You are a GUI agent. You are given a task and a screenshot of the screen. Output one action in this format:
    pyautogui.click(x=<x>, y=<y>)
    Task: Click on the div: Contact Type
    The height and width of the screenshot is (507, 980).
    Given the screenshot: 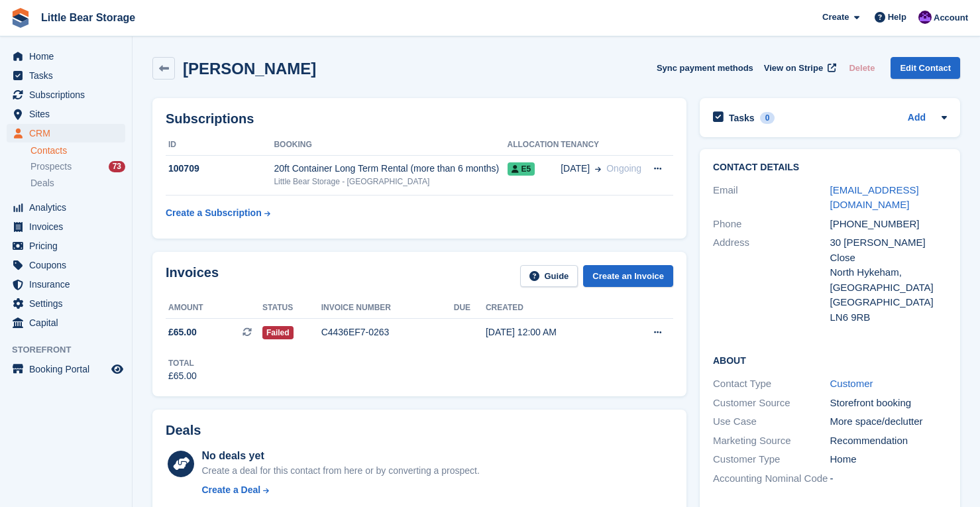 What is the action you would take?
    pyautogui.click(x=772, y=384)
    